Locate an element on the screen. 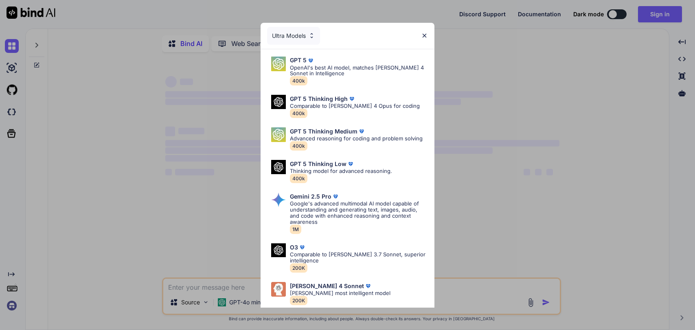 The width and height of the screenshot is (695, 330). p: Advanced reasoning for coding and problem solving is located at coordinates (356, 138).